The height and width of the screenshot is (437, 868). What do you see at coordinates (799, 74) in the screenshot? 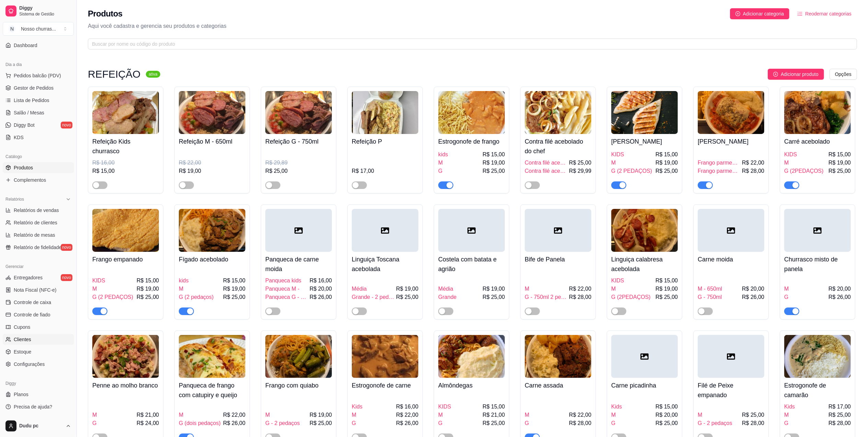
I see `span: Adicionar produto` at bounding box center [799, 74].